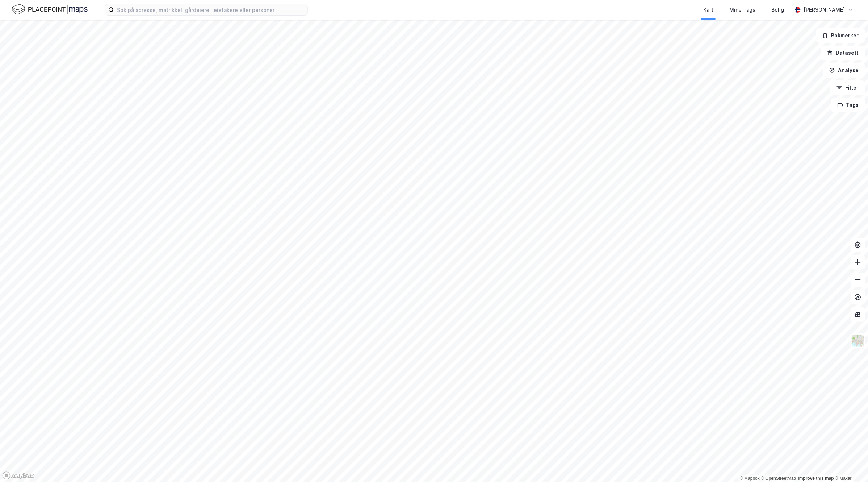 The image size is (868, 482). I want to click on a: Improve this map, so click(816, 478).